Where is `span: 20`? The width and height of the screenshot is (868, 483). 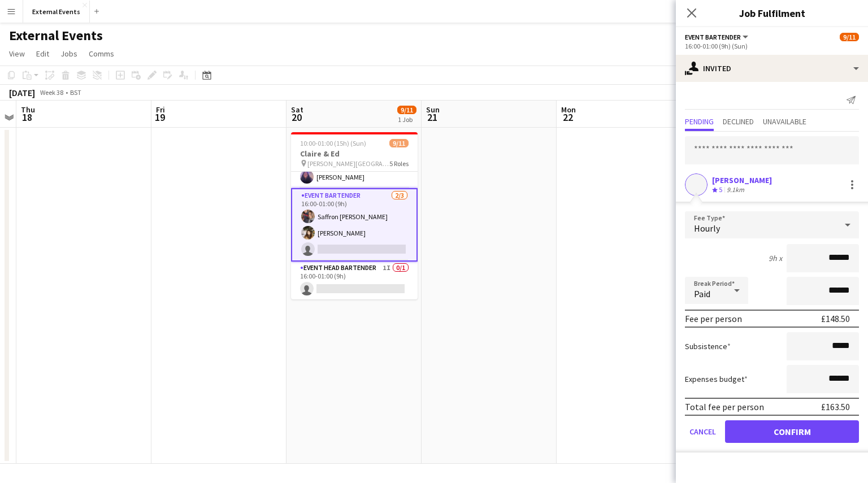
span: 20 is located at coordinates (296, 117).